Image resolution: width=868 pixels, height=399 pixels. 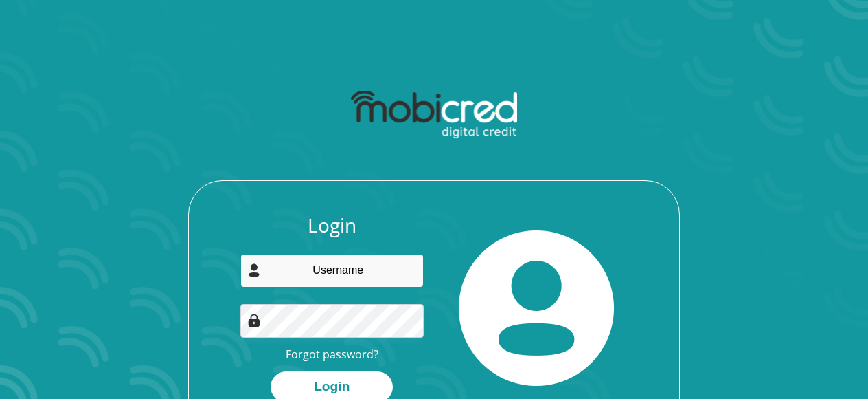 What do you see at coordinates (332, 270) in the screenshot?
I see `input: Username` at bounding box center [332, 270].